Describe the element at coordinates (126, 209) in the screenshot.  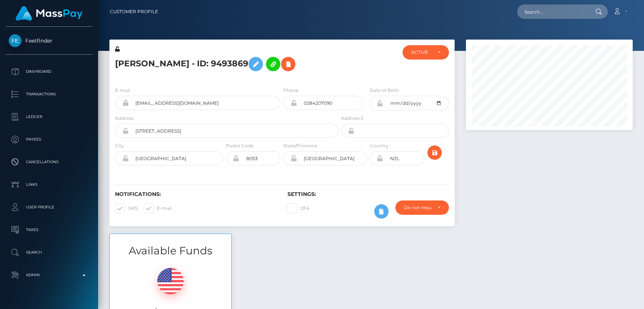
I see `label: SMS` at that location.